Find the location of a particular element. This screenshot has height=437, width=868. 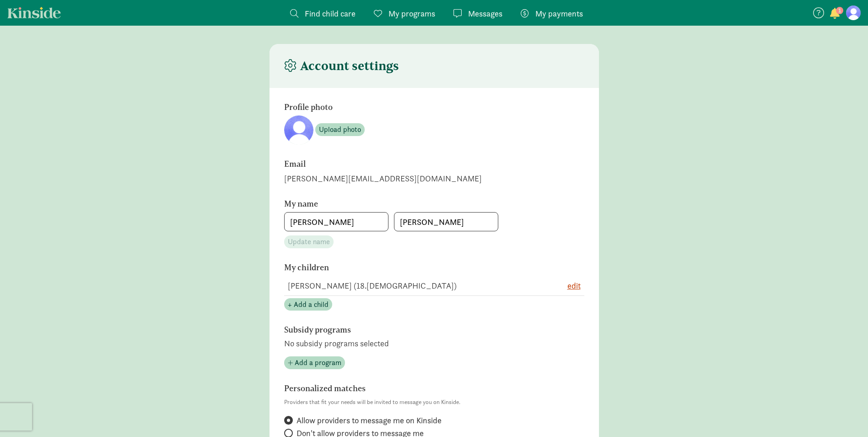

h6: My children is located at coordinates (410, 267).